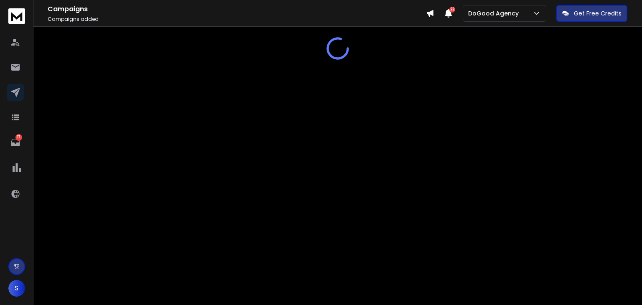 Image resolution: width=642 pixels, height=305 pixels. I want to click on h1: Campaigns, so click(237, 9).